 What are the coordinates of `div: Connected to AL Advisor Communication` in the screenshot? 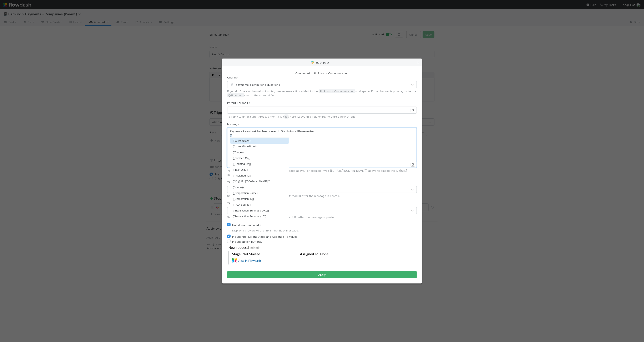 It's located at (322, 73).